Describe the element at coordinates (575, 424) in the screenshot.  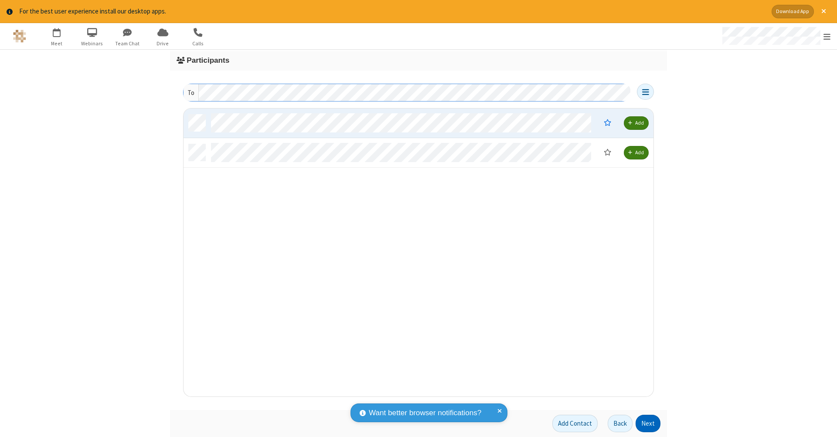
I see `button: Add Contact` at that location.